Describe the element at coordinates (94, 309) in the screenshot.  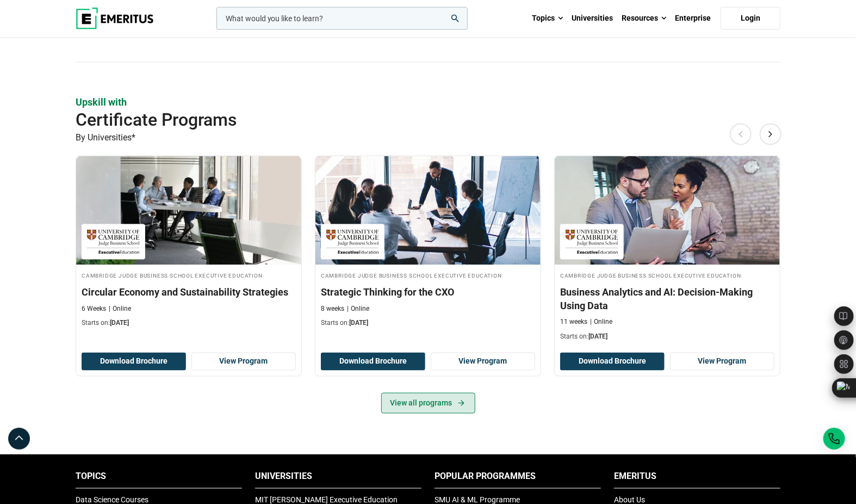
I see `p: 6 Weeks` at that location.